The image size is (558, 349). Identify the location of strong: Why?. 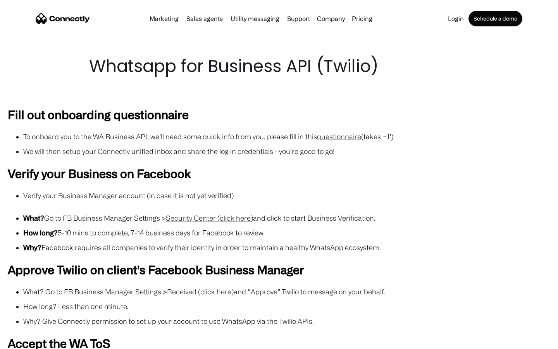
(32, 247).